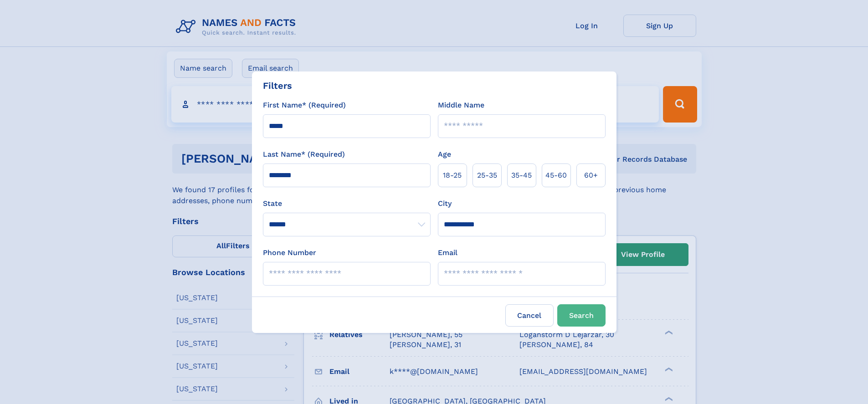 The image size is (868, 404). Describe the element at coordinates (347, 204) in the screenshot. I see `label: State` at that location.